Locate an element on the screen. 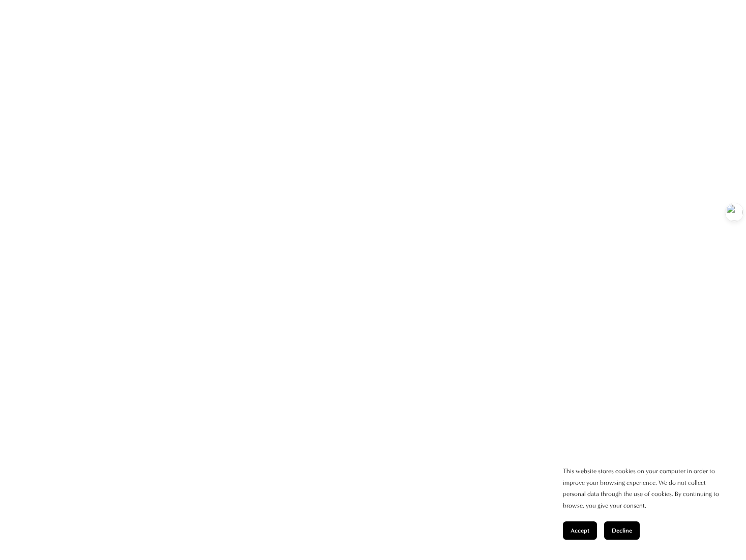 Image resolution: width=746 pixels, height=560 pixels. button: Accept is located at coordinates (579, 531).